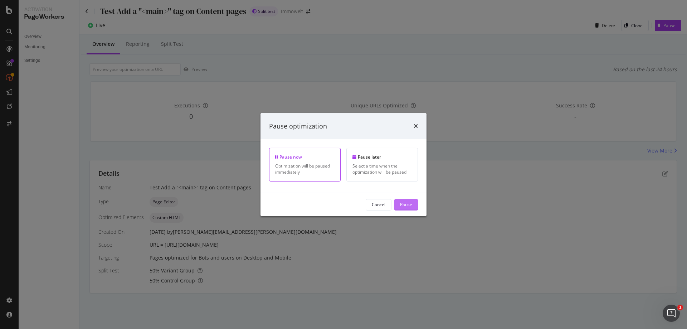 Image resolution: width=687 pixels, height=329 pixels. I want to click on div: Pause optimization, so click(298, 126).